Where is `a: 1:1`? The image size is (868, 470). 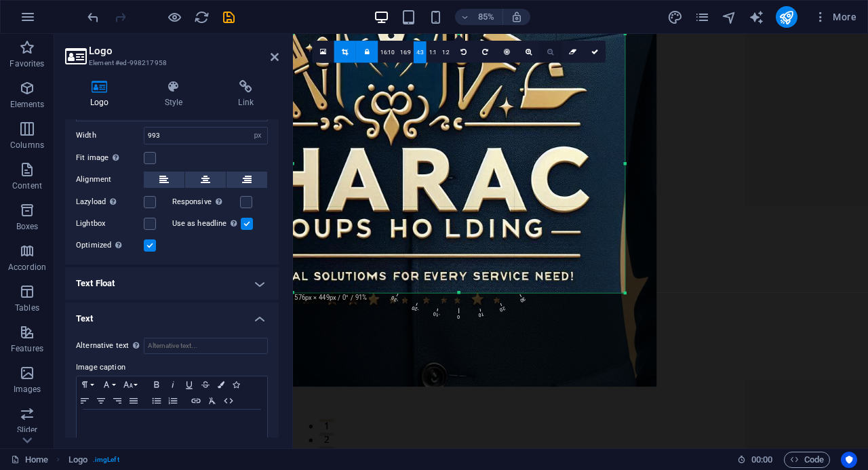
a: 1:1 is located at coordinates (432, 52).